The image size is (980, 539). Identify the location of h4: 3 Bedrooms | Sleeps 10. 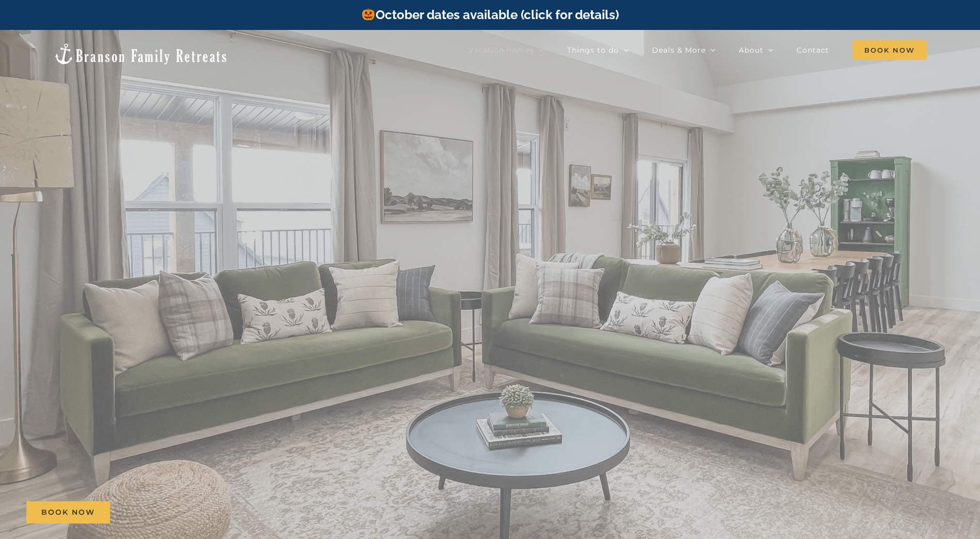
(490, 361).